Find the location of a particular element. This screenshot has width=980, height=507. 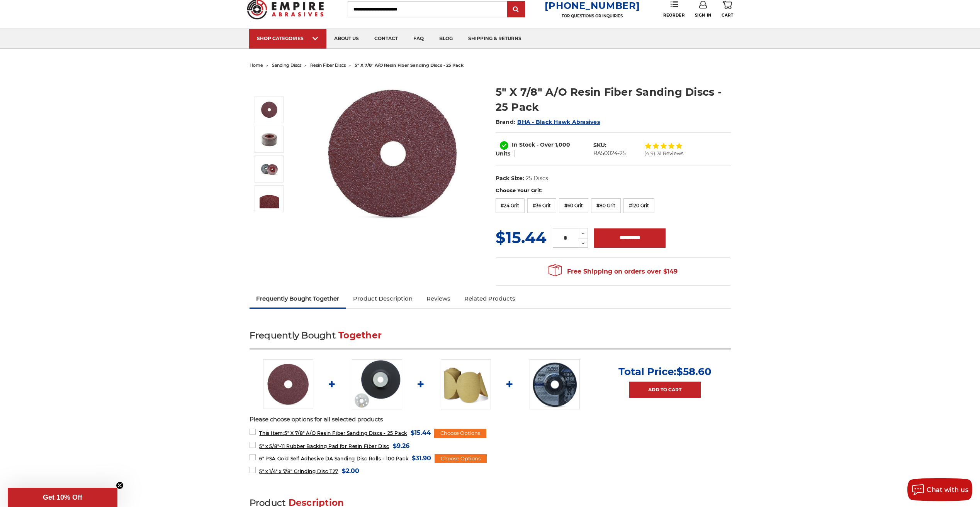

a: Add to Cart is located at coordinates (665, 390).